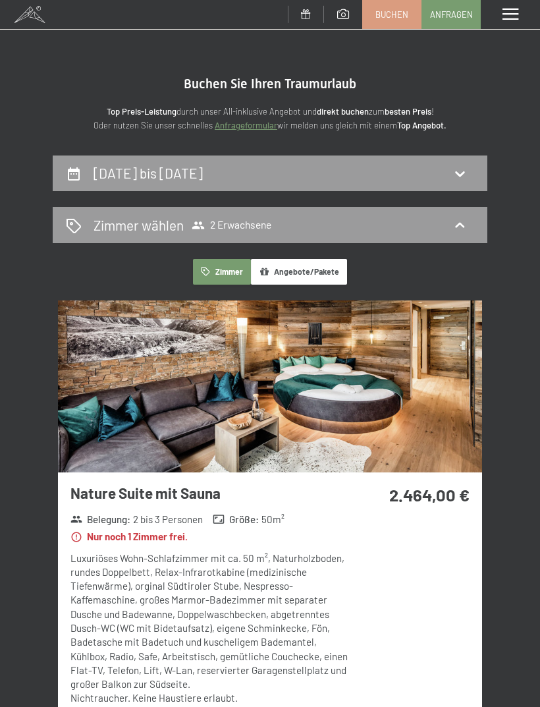  What do you see at coordinates (236, 519) in the screenshot?
I see `strong: Größe :` at bounding box center [236, 519].